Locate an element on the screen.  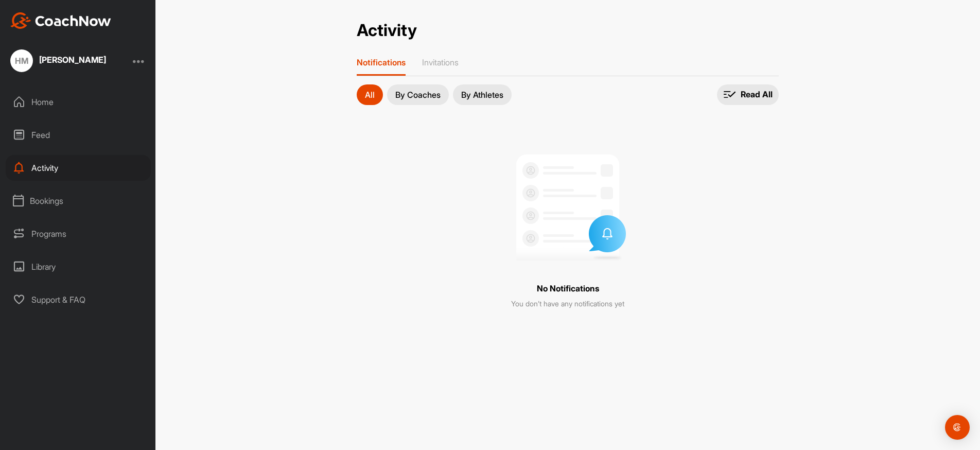
img: no invites is located at coordinates (568, 206).